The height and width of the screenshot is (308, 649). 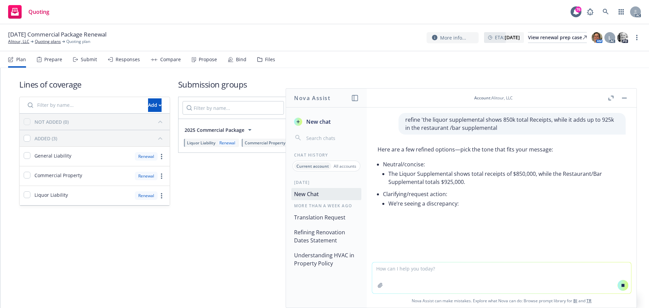 What do you see at coordinates (95, 84) in the screenshot?
I see `h1: Lines of coverage` at bounding box center [95, 84].